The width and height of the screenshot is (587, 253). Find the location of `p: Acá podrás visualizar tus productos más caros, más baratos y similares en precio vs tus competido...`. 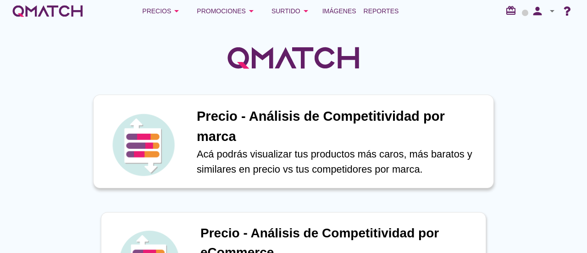

p: Acá podrás visualizar tus productos más caros, más baratos y similares en precio vs tus competido... is located at coordinates (340, 161).